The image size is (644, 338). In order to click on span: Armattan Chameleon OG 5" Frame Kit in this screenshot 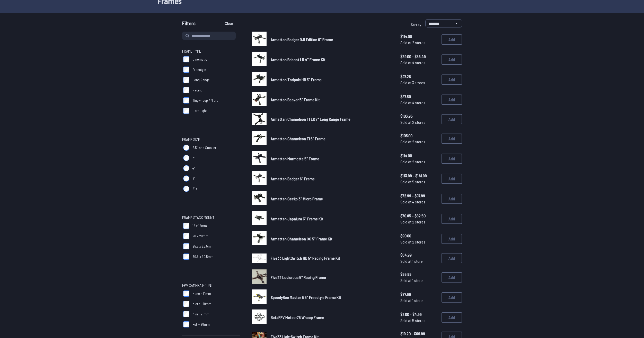, I will do `click(302, 239)`.